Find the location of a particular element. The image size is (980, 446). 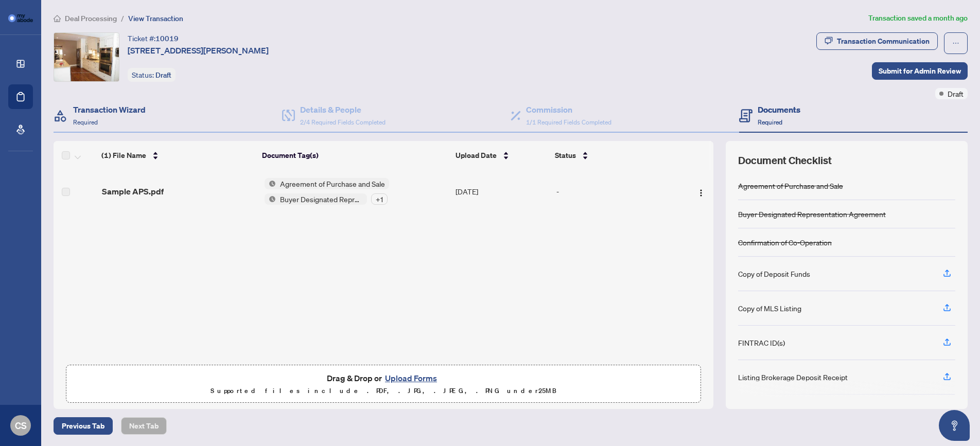

th: Document Tag(s) is located at coordinates (355, 156).